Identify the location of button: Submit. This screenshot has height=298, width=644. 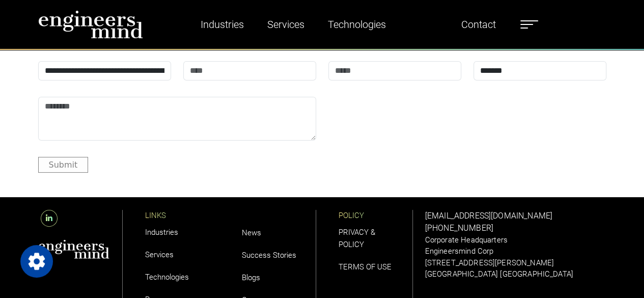
(63, 164).